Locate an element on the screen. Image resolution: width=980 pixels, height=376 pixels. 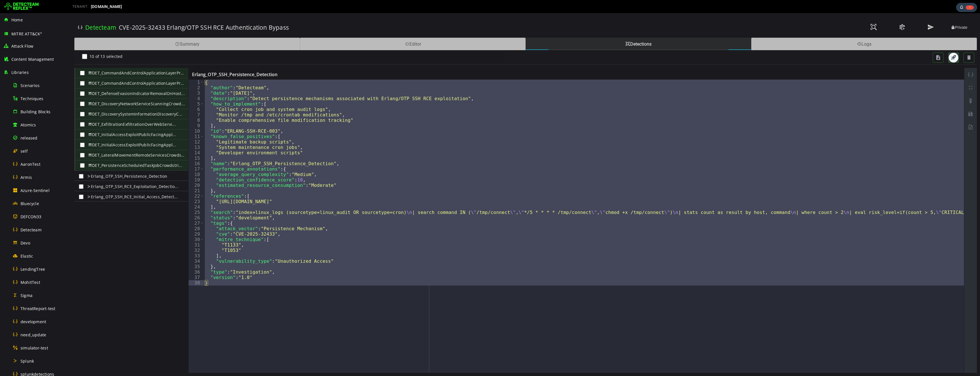
span: Azure-Sentinel is located at coordinates (35, 190).